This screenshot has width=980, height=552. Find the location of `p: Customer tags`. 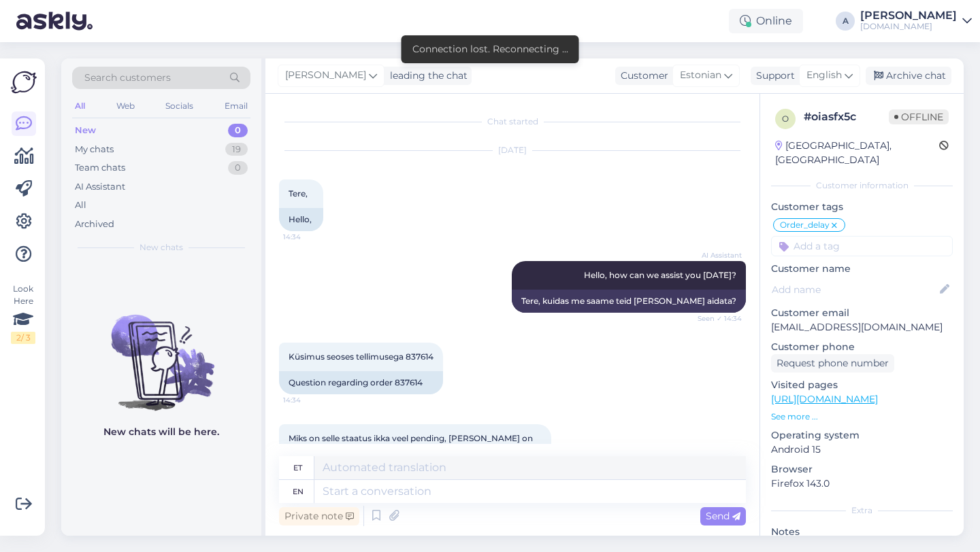

p: Customer tags is located at coordinates (861, 207).